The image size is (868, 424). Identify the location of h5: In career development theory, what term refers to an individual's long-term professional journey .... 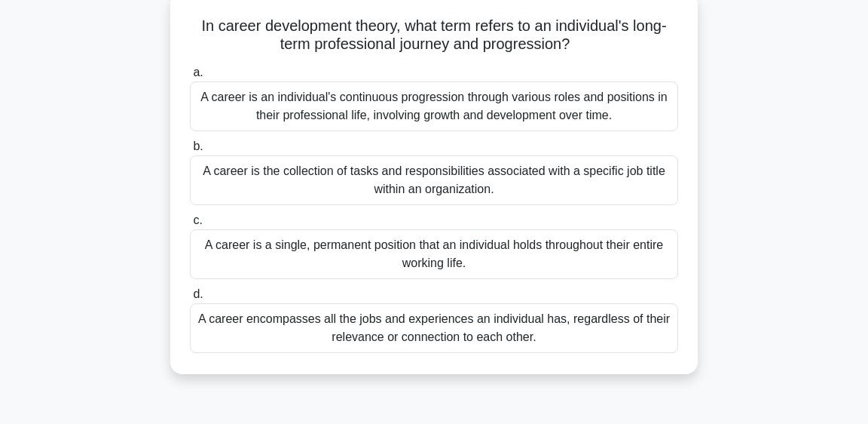
(434, 36).